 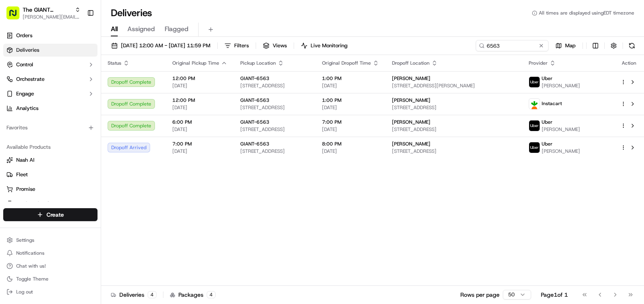 What do you see at coordinates (50, 50) in the screenshot?
I see `a: Deliveries` at bounding box center [50, 50].